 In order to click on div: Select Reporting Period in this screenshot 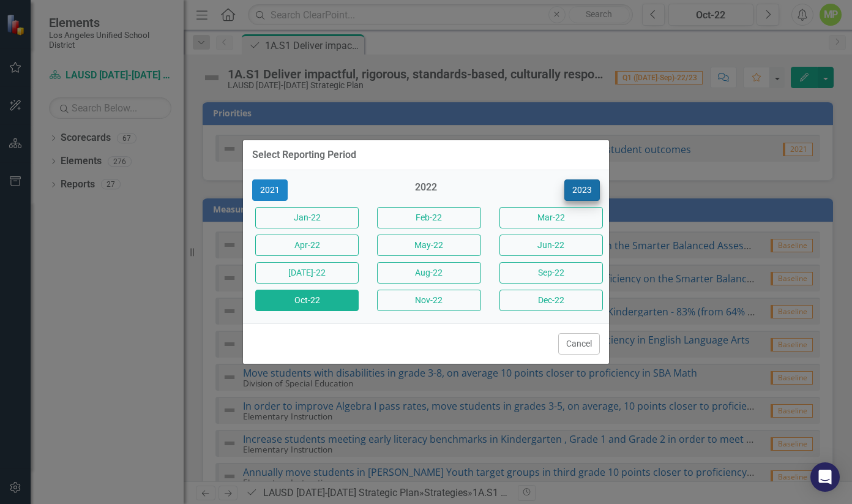, I will do `click(304, 155)`.